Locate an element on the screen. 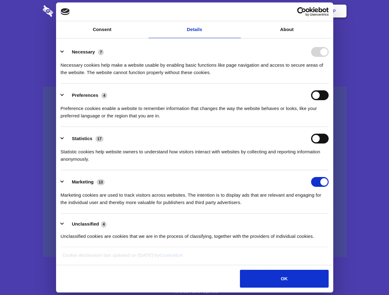 The image size is (389, 295). button: Unclassified (4) is located at coordinates (86, 224).